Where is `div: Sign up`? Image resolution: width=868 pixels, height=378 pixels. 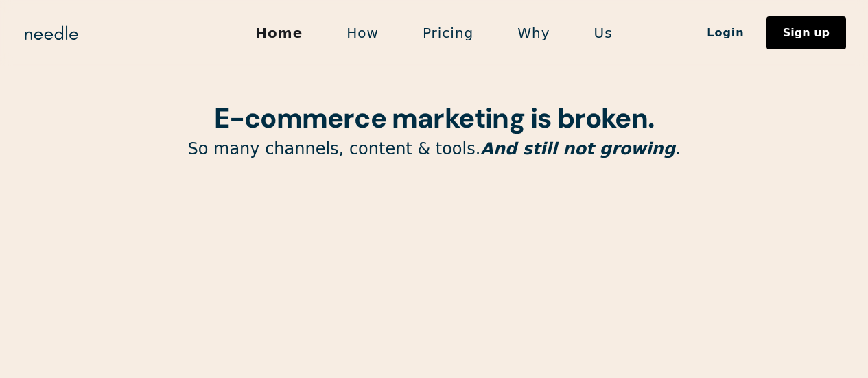
div: Sign up is located at coordinates (806, 33).